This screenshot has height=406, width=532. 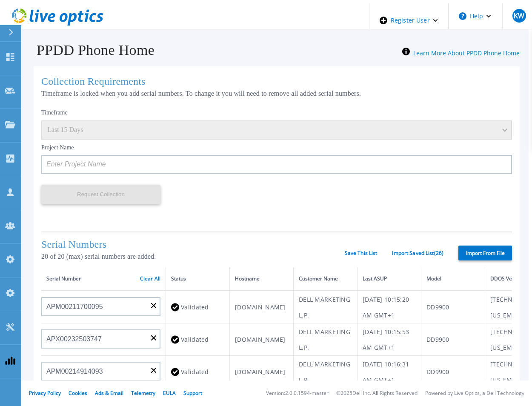 I want to click on a: Cookies, so click(x=78, y=393).